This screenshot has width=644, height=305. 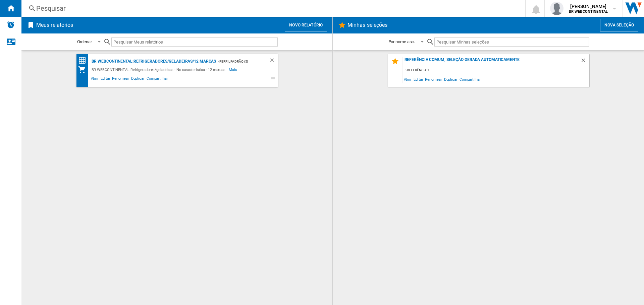 What do you see at coordinates (306, 25) in the screenshot?
I see `button: Novo relatório` at bounding box center [306, 25].